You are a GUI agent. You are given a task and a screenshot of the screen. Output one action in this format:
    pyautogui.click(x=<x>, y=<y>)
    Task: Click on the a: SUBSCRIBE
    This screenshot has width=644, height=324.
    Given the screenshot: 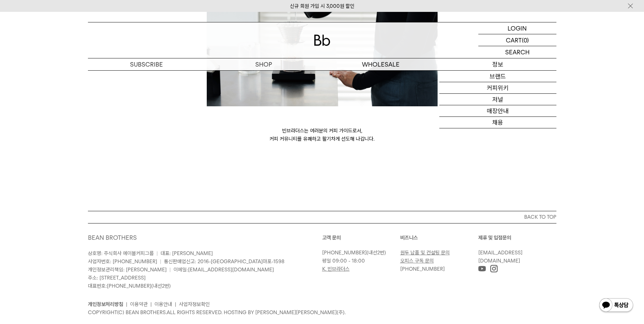 What is the action you would take?
    pyautogui.click(x=147, y=64)
    